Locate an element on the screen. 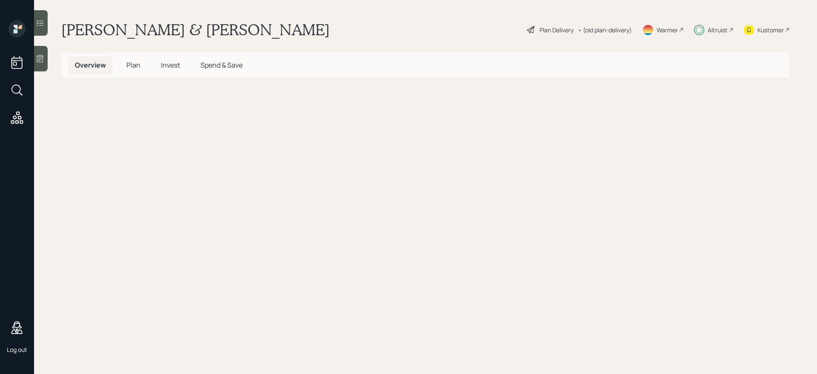 Image resolution: width=817 pixels, height=374 pixels. span: Plan is located at coordinates (133, 65).